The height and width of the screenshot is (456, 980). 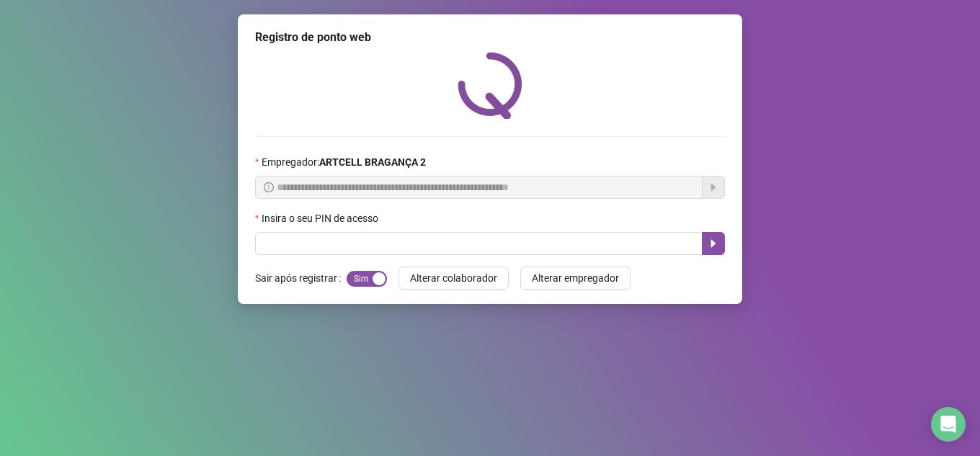 What do you see at coordinates (713, 244) in the screenshot?
I see `span: caret-right` at bounding box center [713, 244].